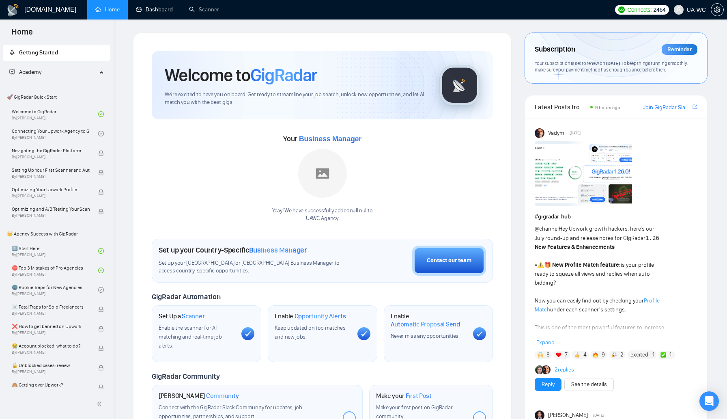  What do you see at coordinates (51, 190) in the screenshot?
I see `span: Optimizing Your Upwork Profile` at bounding box center [51, 190].